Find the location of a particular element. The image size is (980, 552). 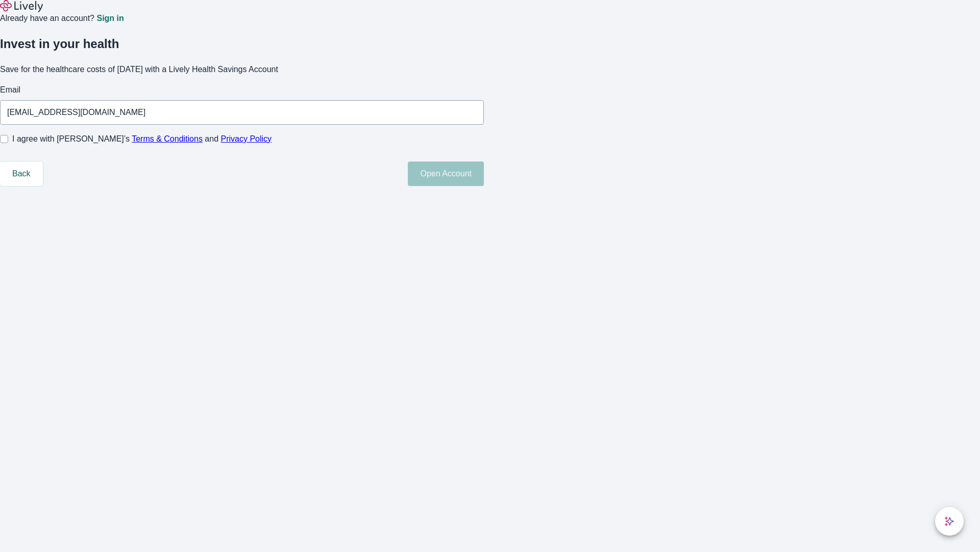

a: Privacy Policy is located at coordinates (247, 138).